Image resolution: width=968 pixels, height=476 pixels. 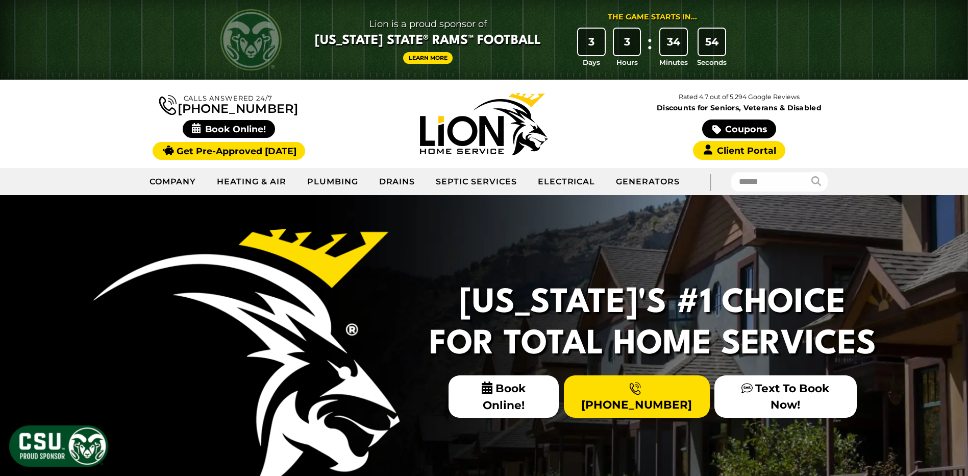 What do you see at coordinates (592, 62) in the screenshot?
I see `span: Days` at bounding box center [592, 62].